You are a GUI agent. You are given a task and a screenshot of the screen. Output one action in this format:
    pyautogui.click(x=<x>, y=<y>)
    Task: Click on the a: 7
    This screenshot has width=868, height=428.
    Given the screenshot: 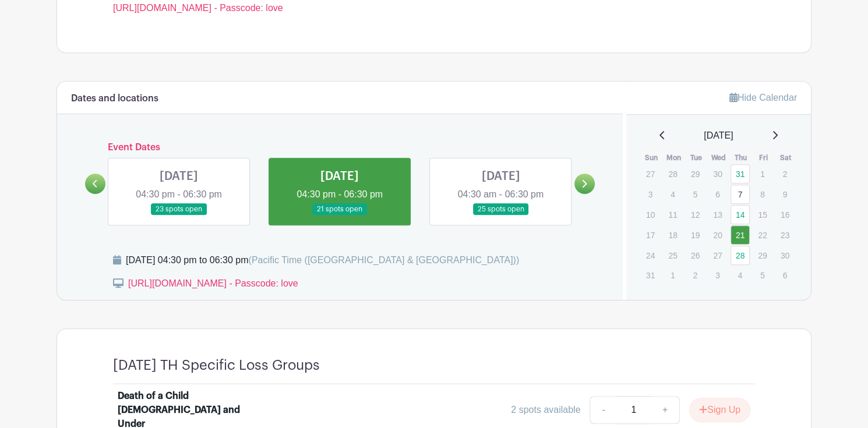 What is the action you would take?
    pyautogui.click(x=740, y=194)
    